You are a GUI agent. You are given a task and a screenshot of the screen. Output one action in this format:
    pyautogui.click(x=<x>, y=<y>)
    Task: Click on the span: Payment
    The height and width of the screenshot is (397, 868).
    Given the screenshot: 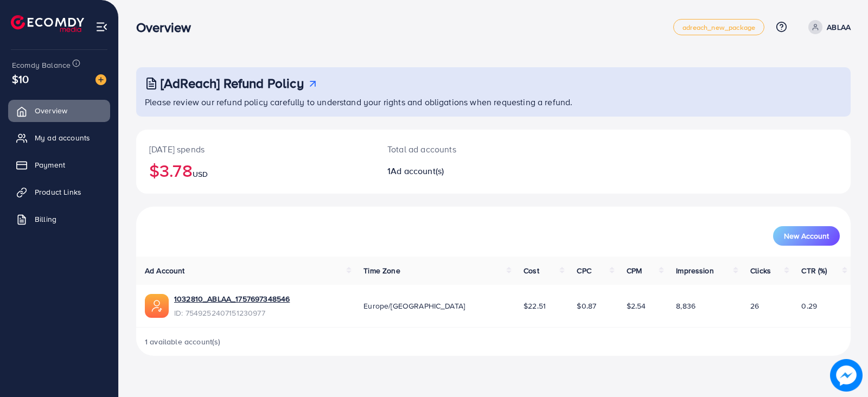 What is the action you would take?
    pyautogui.click(x=50, y=165)
    